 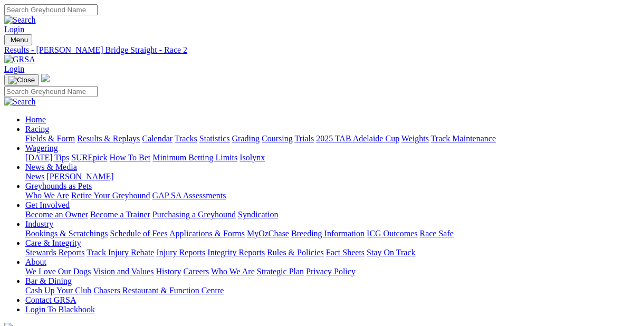 What do you see at coordinates (194, 214) in the screenshot?
I see `a: Purchasing a Greyhound` at bounding box center [194, 214].